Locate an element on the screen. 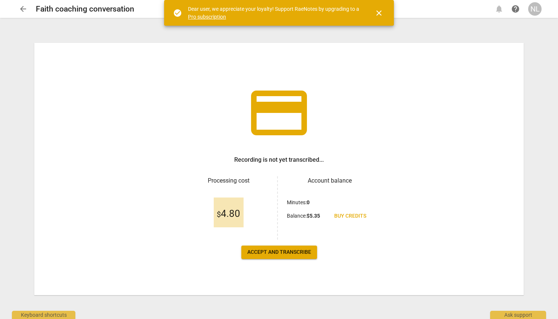 The width and height of the screenshot is (558, 319). span: credit_card is located at coordinates (279, 113).